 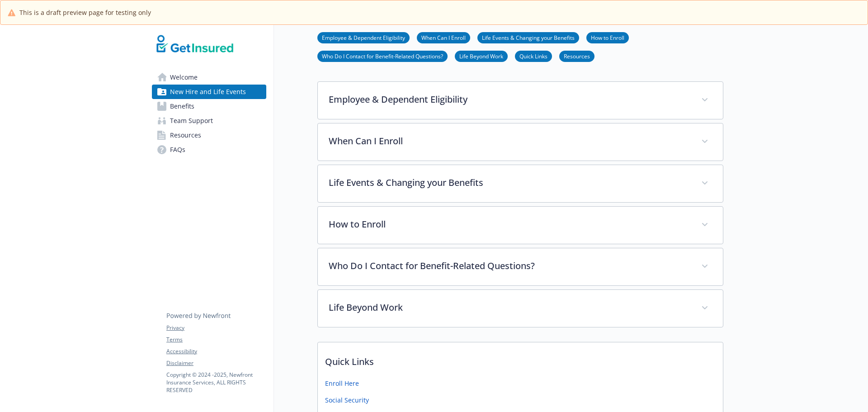 What do you see at coordinates (216, 351) in the screenshot?
I see `a: Accessibility` at bounding box center [216, 351].